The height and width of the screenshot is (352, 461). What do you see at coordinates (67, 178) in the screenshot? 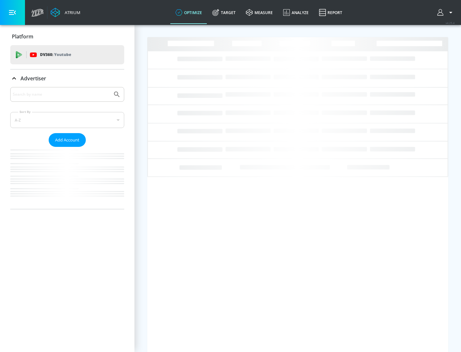
I see `nav: list of Advertiser` at bounding box center [67, 178].